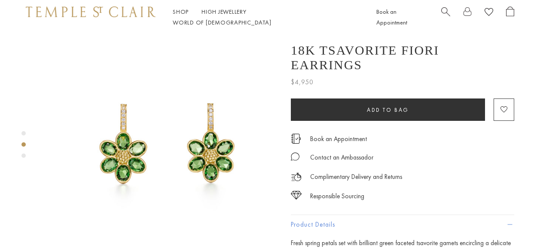 This screenshot has height=249, width=540. Describe the element at coordinates (445, 17) in the screenshot. I see `a: Search` at that location.